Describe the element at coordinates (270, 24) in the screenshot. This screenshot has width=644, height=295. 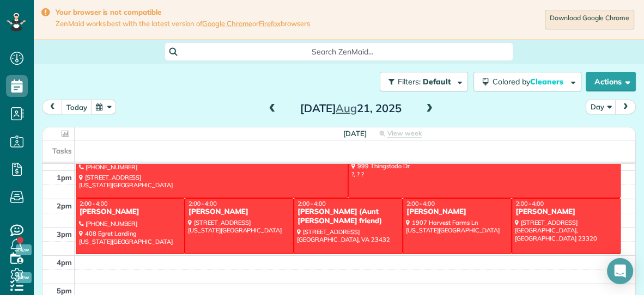
I see `a: Firefox` at that location.